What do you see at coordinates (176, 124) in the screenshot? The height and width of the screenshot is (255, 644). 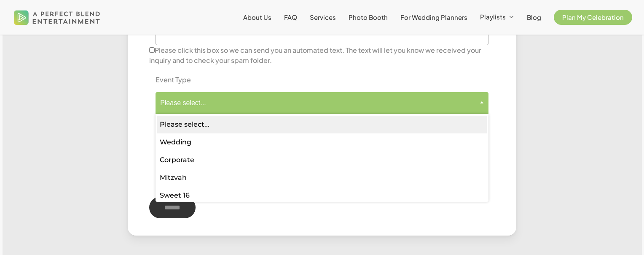 I see `label: Venue Name` at bounding box center [176, 124].